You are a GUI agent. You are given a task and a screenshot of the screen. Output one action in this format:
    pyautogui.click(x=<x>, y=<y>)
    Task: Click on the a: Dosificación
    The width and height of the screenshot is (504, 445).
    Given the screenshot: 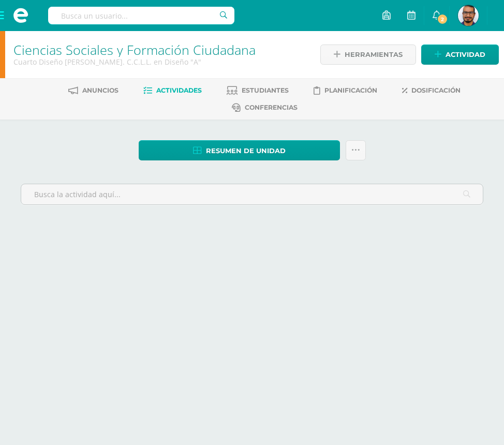 What is the action you would take?
    pyautogui.click(x=431, y=91)
    